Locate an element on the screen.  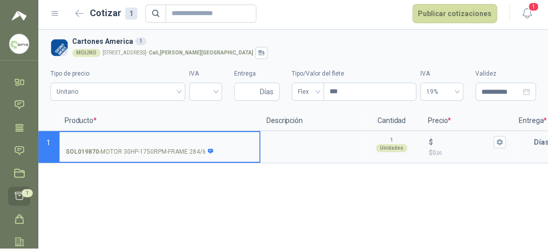
input: $$0,00 is located at coordinates (463, 142).